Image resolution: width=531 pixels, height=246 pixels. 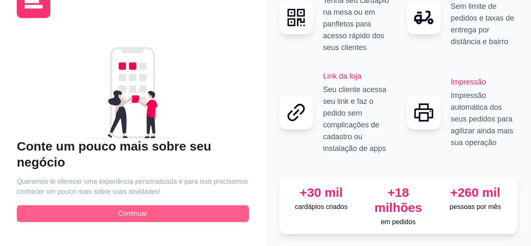 What do you see at coordinates (356, 119) in the screenshot?
I see `p: Seu cliente acessa seu link e faz o pedido sem complicações de cadastro ou instalação de apps` at bounding box center [356, 119].